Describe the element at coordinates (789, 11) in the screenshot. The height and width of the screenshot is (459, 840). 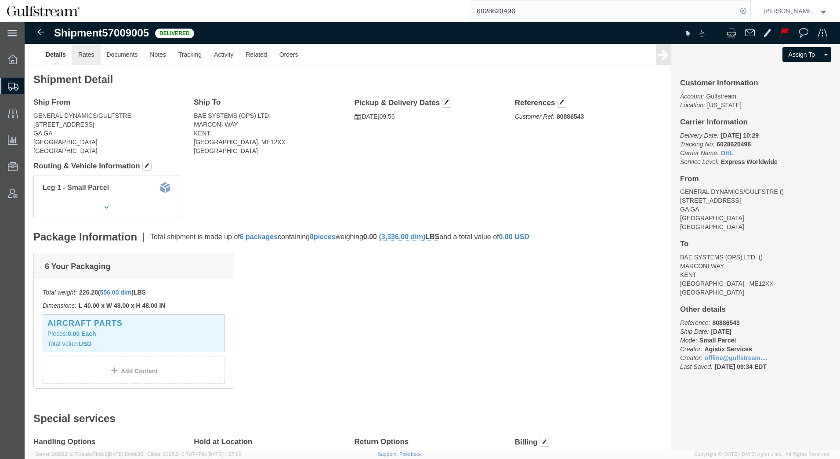
I see `span: Kimberly Printup` at that location.